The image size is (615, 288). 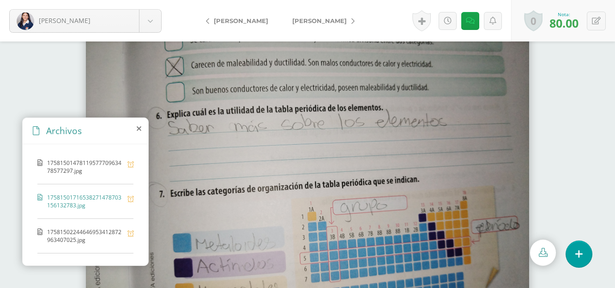 I want to click on span: 80.00, so click(x=564, y=23).